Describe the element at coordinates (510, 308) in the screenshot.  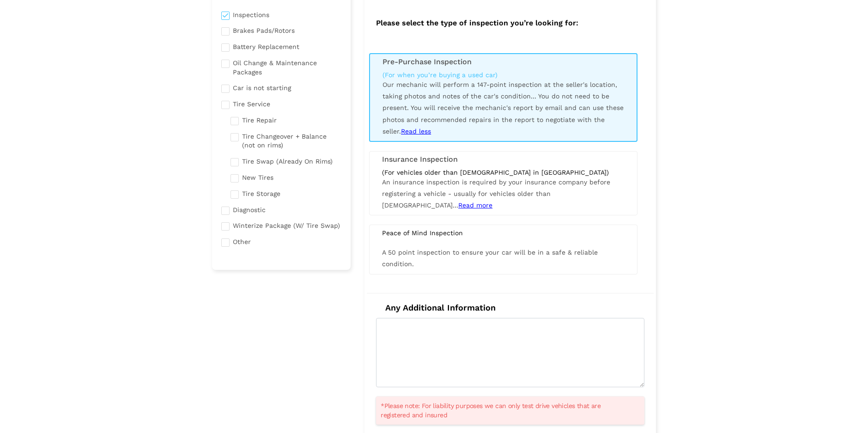
I see `h4: Any Additional Information` at that location.